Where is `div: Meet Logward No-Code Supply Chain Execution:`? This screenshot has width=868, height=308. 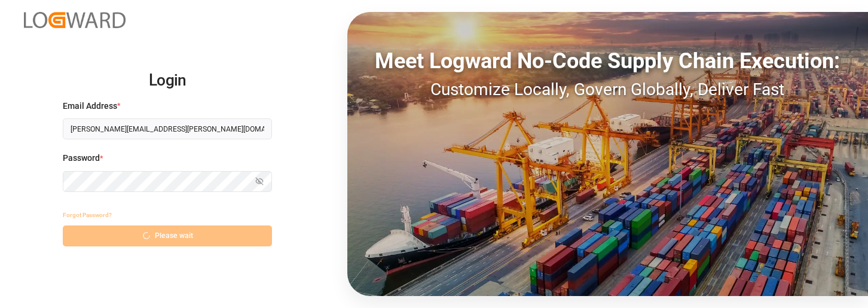
div: Meet Logward No-Code Supply Chain Execution: is located at coordinates (607, 61).